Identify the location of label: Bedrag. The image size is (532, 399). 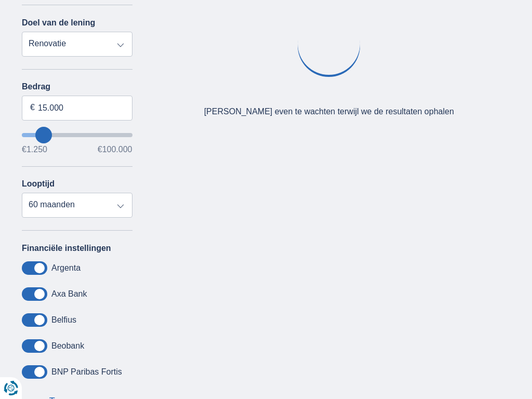
(77, 86).